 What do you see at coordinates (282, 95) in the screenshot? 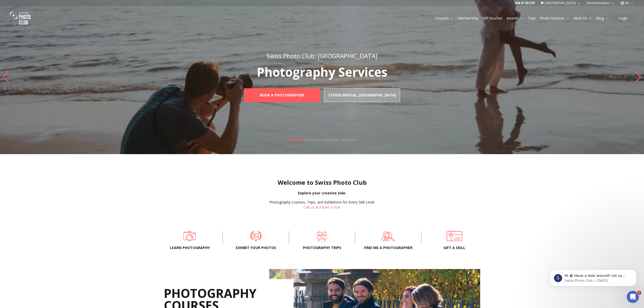
I see `b: Book a photographer` at bounding box center [282, 95].